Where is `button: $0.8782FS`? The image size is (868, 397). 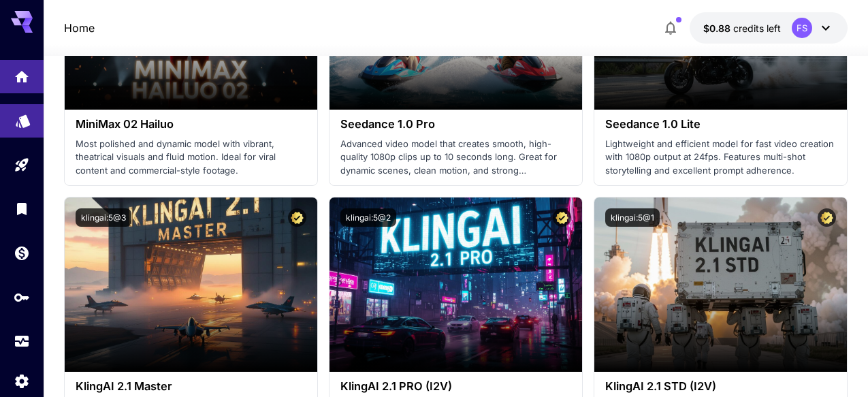
button: $0.8782FS is located at coordinates (769, 28).